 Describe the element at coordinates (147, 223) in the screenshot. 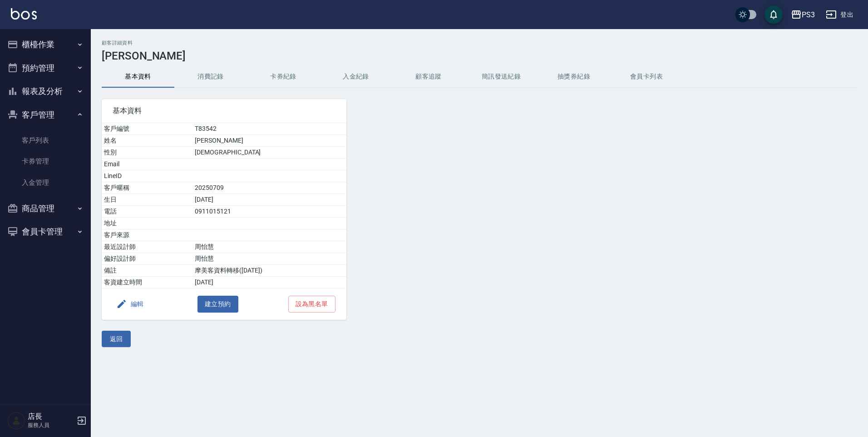

I see `td: 地址` at that location.